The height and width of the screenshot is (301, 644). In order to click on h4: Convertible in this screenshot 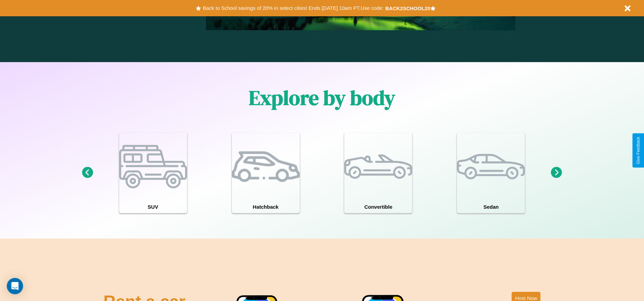, I will do `click(378, 207)`.